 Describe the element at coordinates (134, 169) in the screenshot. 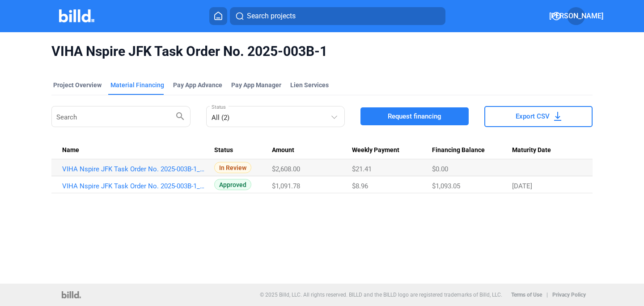

I see `a: VIHA Nspire JFK Task Order No. 2025-003B-1_MF_6` at that location.